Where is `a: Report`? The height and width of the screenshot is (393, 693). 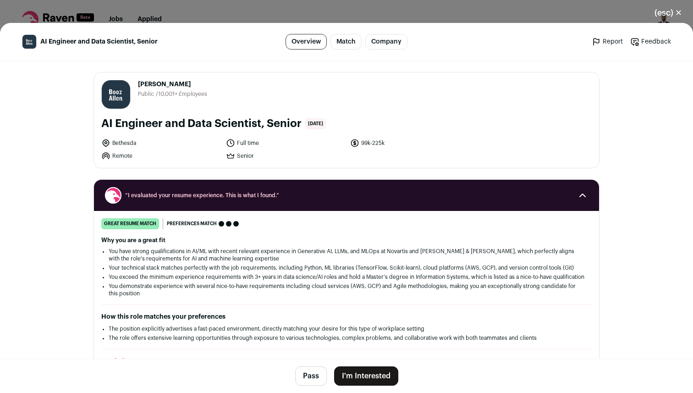
a: Report is located at coordinates (608, 42).